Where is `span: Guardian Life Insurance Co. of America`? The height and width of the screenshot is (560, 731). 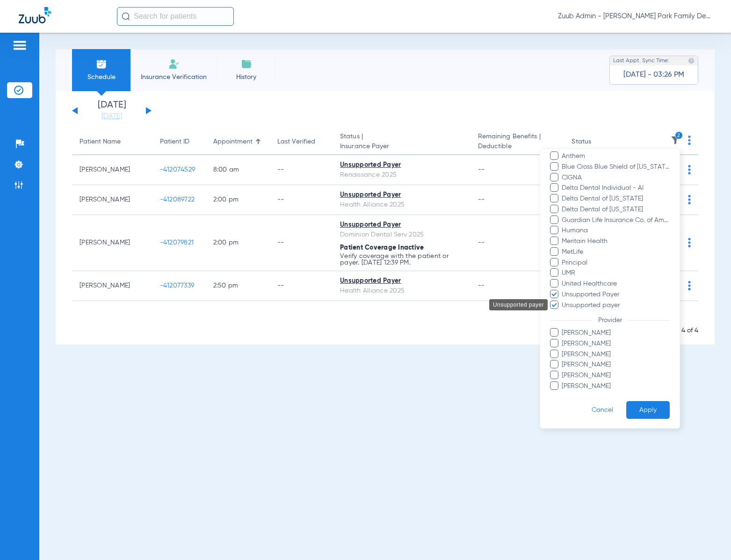 span: Guardian Life Insurance Co. of America is located at coordinates (616, 220).